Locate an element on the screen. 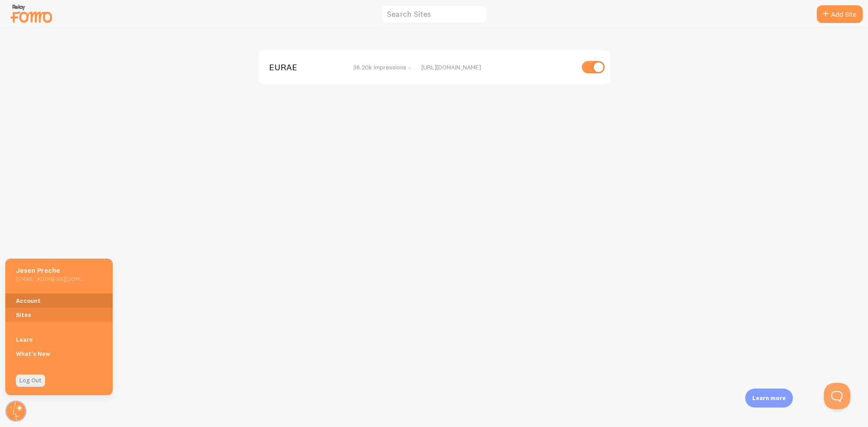 Image resolution: width=868 pixels, height=427 pixels. a: Learn is located at coordinates (59, 339).